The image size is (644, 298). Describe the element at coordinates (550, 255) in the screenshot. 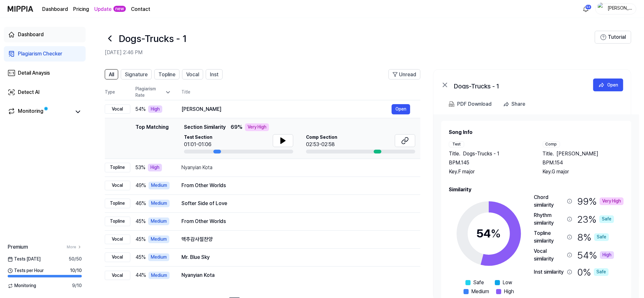

I see `div: Vocal similarity` at that location.